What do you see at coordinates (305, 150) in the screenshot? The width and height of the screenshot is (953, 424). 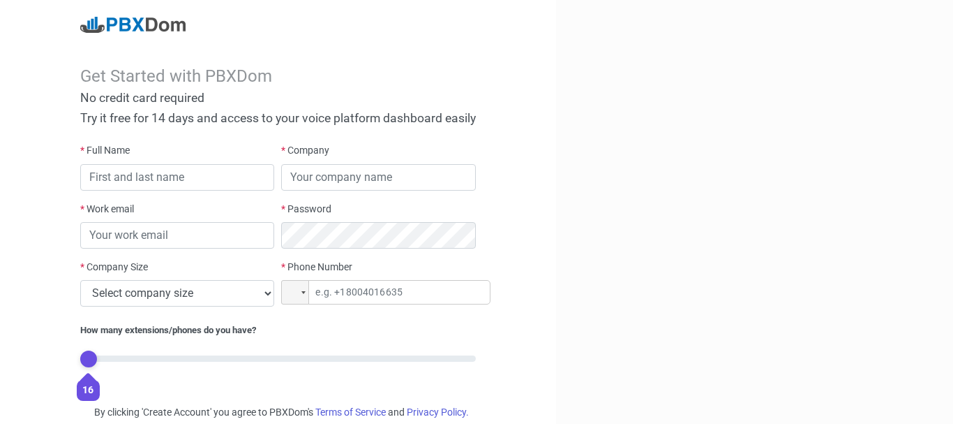 I see `label: Company` at bounding box center [305, 150].